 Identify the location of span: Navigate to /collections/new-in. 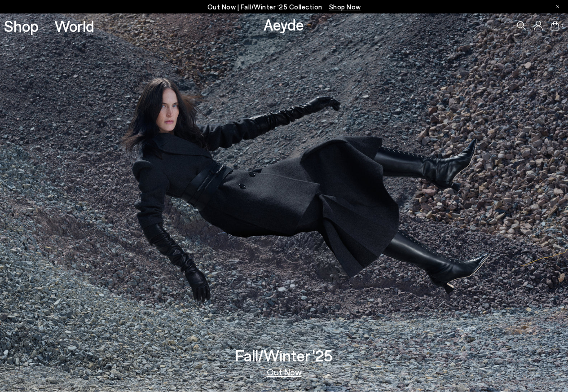
(345, 7).